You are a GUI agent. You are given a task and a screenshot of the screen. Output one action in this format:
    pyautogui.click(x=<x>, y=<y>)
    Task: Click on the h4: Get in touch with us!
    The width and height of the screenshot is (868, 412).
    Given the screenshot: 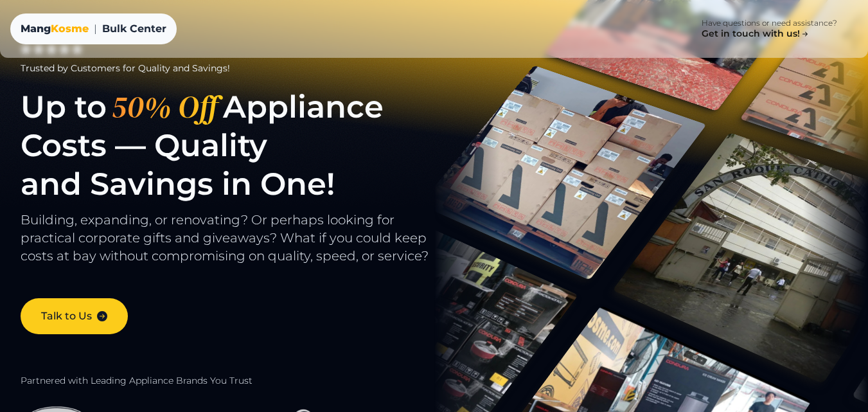 What is the action you would take?
    pyautogui.click(x=755, y=34)
    